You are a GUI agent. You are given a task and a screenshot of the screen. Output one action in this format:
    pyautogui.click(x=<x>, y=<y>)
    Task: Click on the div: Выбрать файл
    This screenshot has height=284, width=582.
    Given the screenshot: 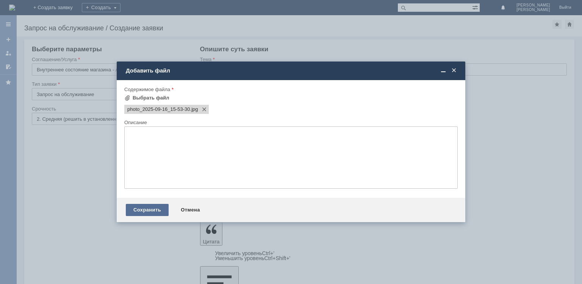 What is the action you would take?
    pyautogui.click(x=151, y=98)
    